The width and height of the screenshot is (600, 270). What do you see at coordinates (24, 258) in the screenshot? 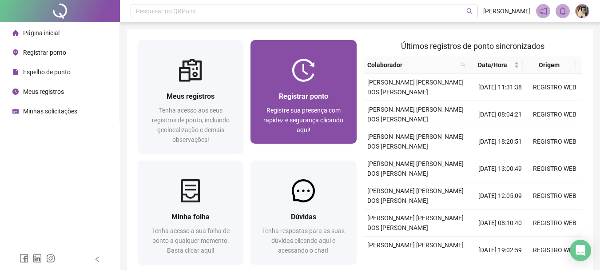
I see `span: facebook` at bounding box center [24, 258].